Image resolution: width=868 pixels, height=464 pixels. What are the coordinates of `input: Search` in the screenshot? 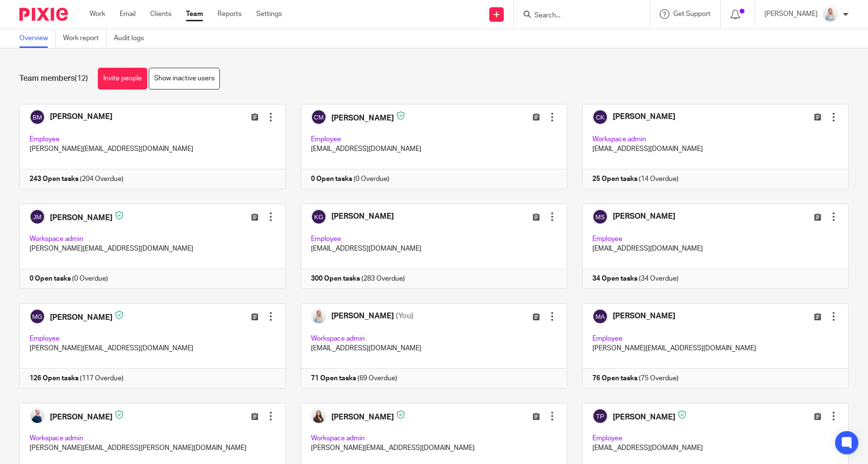 It's located at (577, 16).